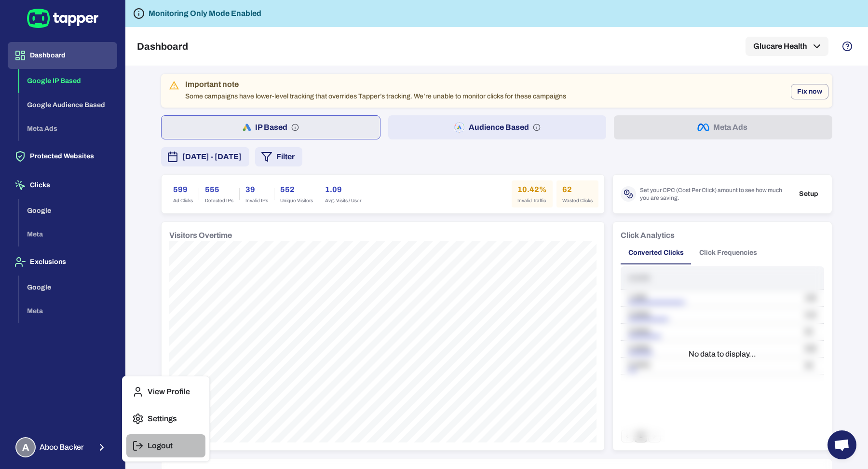 The image size is (868, 469). Describe the element at coordinates (160, 446) in the screenshot. I see `p: Logout` at that location.